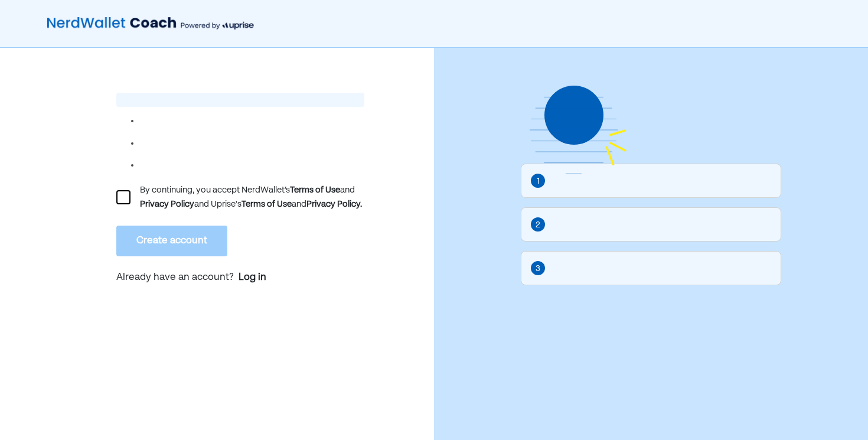 The image size is (868, 440). What do you see at coordinates (334, 205) in the screenshot?
I see `div: Privacy Policy.` at bounding box center [334, 205].